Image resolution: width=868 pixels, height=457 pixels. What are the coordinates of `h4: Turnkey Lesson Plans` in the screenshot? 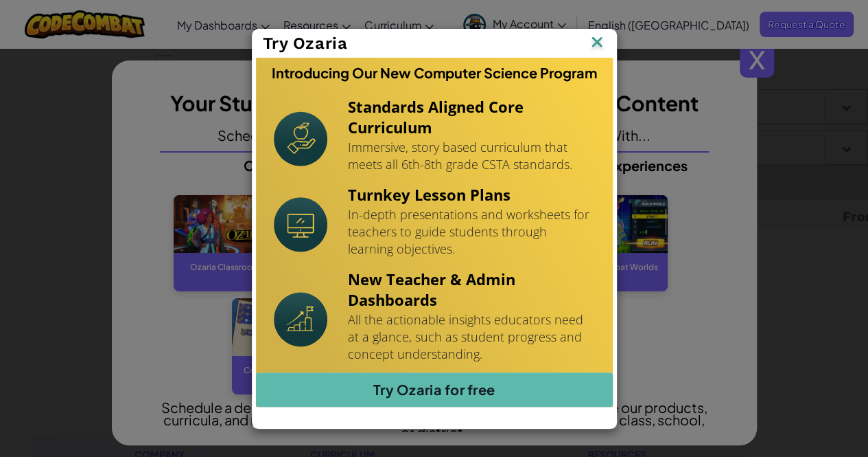 It's located at (472, 195).